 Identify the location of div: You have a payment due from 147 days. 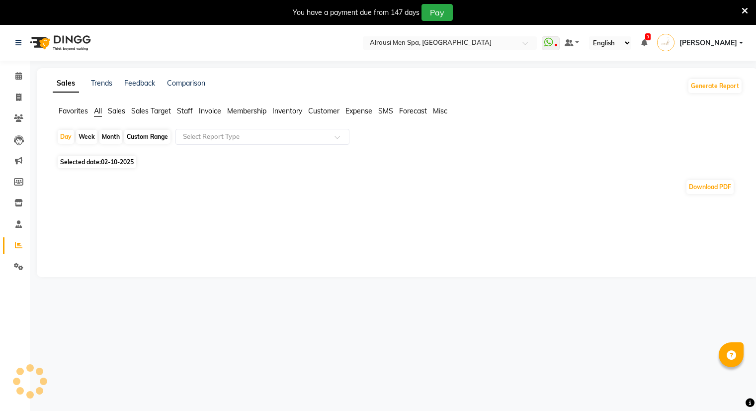
(356, 12).